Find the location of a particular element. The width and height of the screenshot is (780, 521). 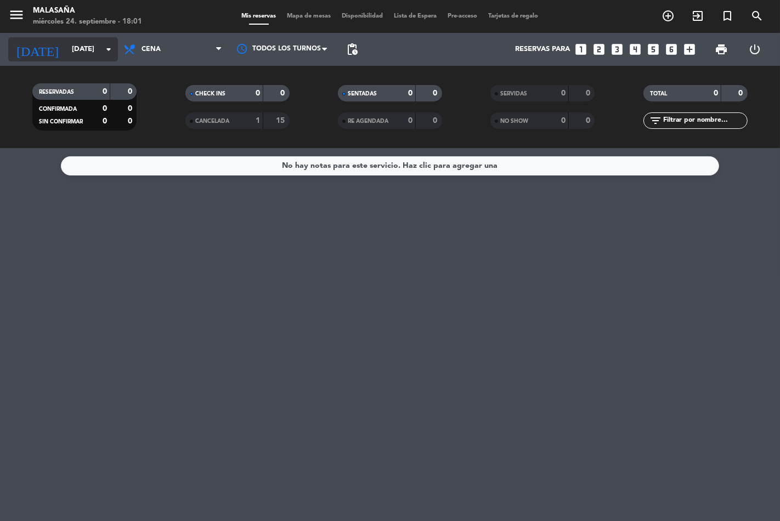

i: looks_4 is located at coordinates (635, 49).